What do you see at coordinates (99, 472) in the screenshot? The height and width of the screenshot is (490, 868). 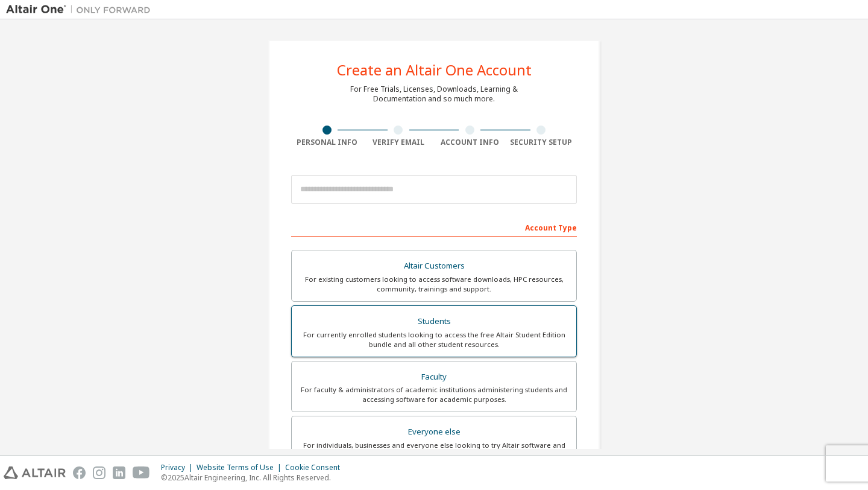 I see `img: instagram.svg` at bounding box center [99, 472].